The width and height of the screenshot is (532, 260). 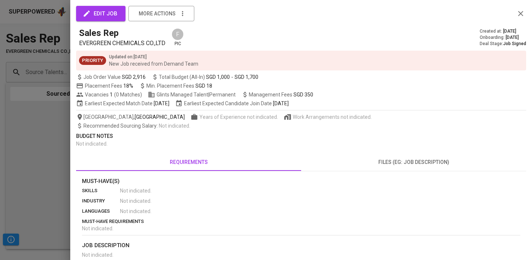 What do you see at coordinates (218, 77) in the screenshot?
I see `span: SGD 1,000` at bounding box center [218, 77].